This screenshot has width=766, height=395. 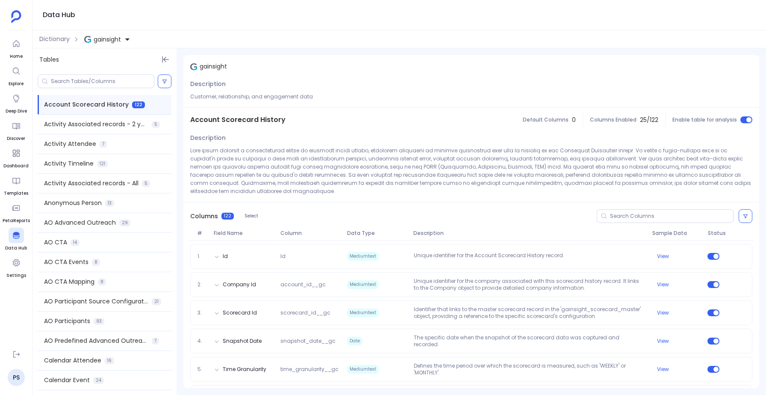 I want to click on span: 0, so click(x=574, y=120).